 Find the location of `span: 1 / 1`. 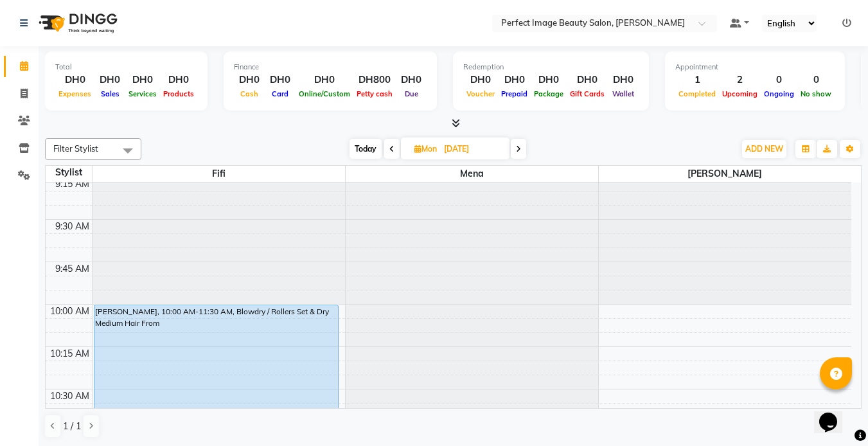

span: 1 / 1 is located at coordinates (72, 426).